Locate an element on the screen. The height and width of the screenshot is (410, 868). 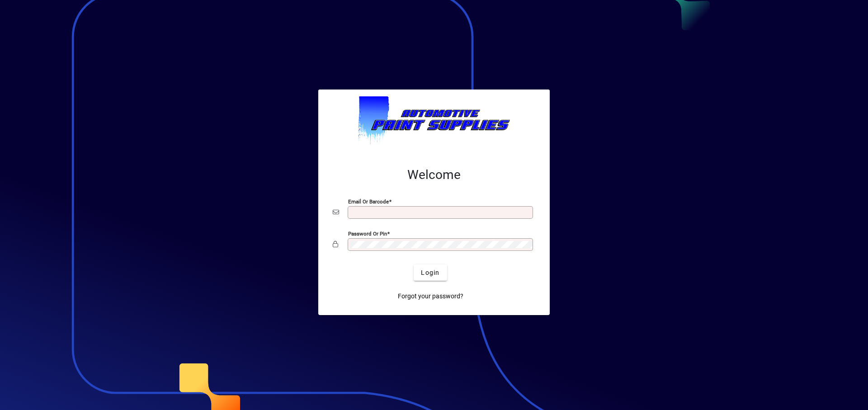
h2: Welcome is located at coordinates (434, 175).